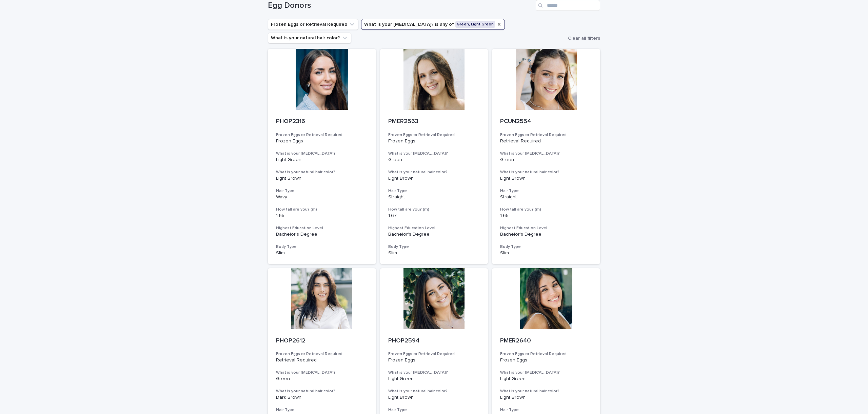  Describe the element at coordinates (584, 38) in the screenshot. I see `span: Clear all filters` at that location.